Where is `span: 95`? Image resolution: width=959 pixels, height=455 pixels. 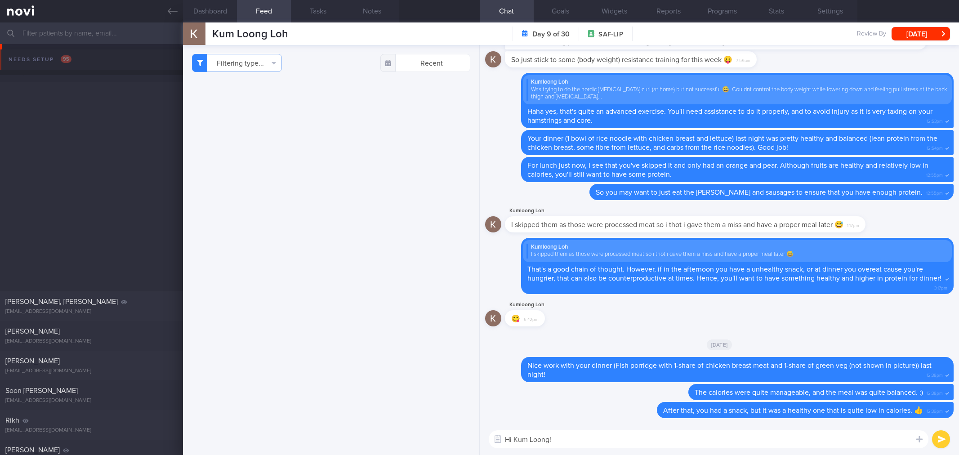 span: 95 is located at coordinates (66, 59).